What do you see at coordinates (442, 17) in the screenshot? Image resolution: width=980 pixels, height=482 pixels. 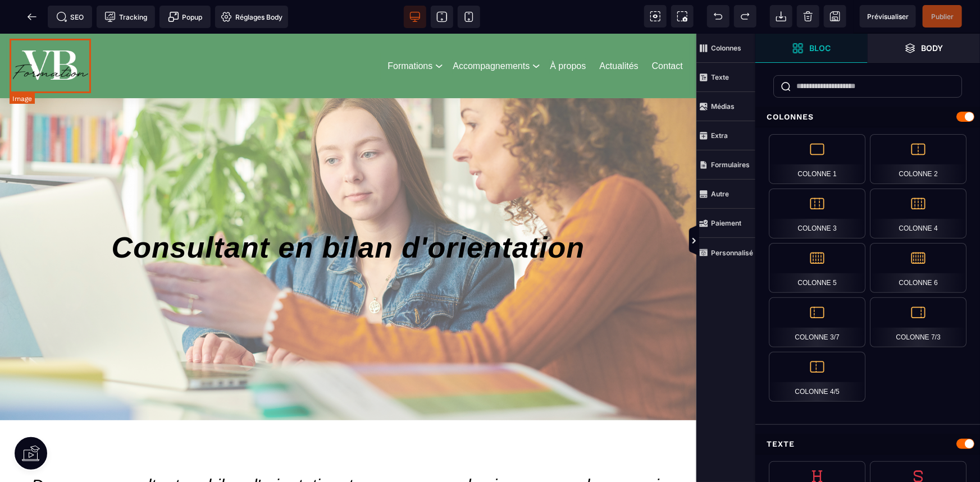 I see `span: Voir tablette` at bounding box center [442, 17].